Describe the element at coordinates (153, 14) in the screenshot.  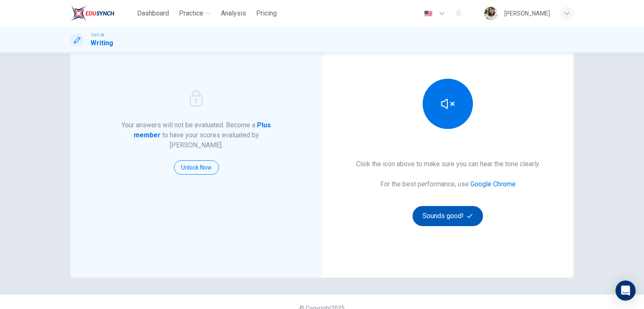
I see `a: Dashboard` at that location.